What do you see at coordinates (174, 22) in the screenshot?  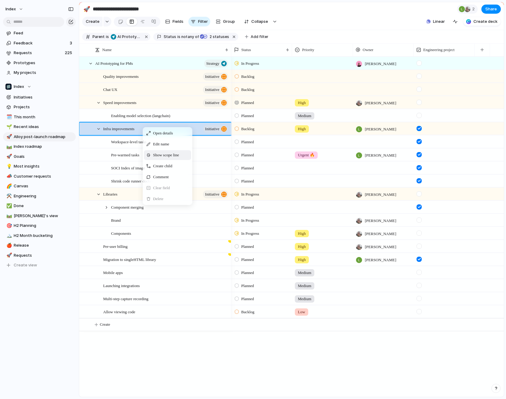 I see `button: Fields` at bounding box center [174, 22].